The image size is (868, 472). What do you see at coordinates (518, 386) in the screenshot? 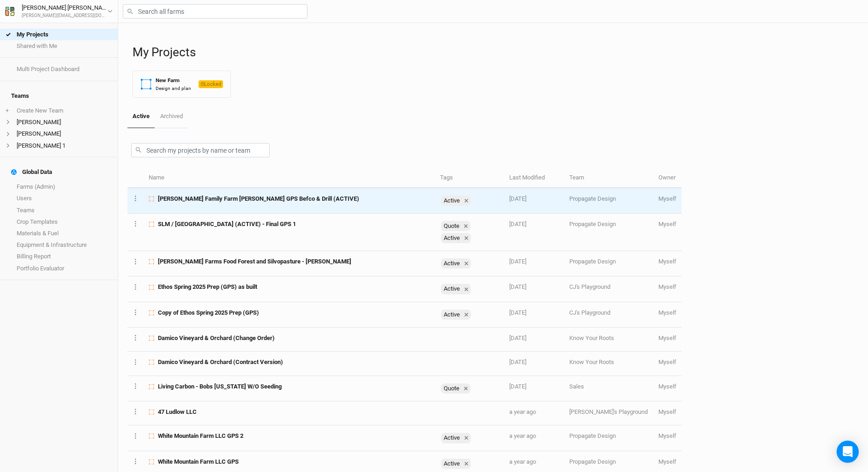
I see `span: Jan 12, 2025 2:50 PM` at bounding box center [518, 386].